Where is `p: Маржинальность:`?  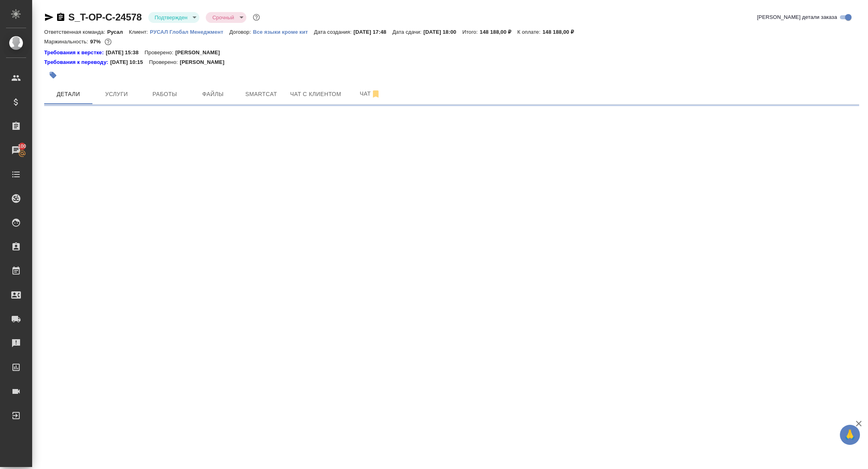 p: Маржинальность: is located at coordinates (67, 42).